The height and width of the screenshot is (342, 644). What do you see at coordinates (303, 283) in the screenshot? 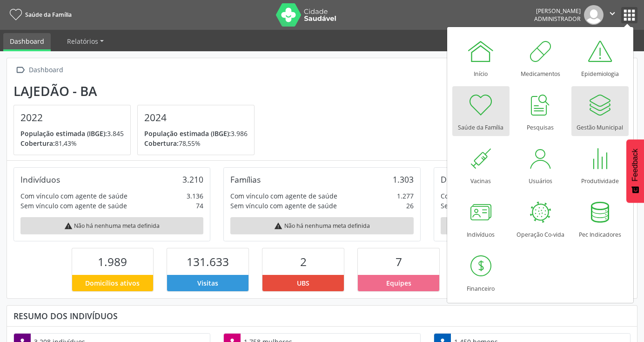
I see `span: UBS` at bounding box center [303, 283].